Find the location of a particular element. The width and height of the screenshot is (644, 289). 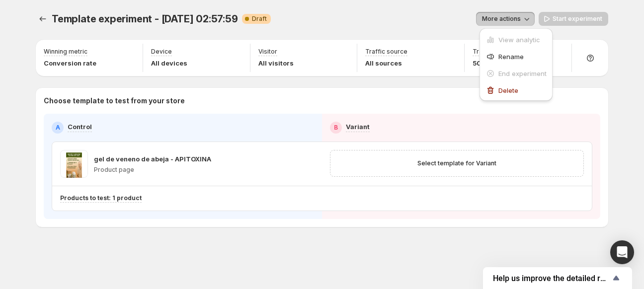

p: Device is located at coordinates (161, 51).